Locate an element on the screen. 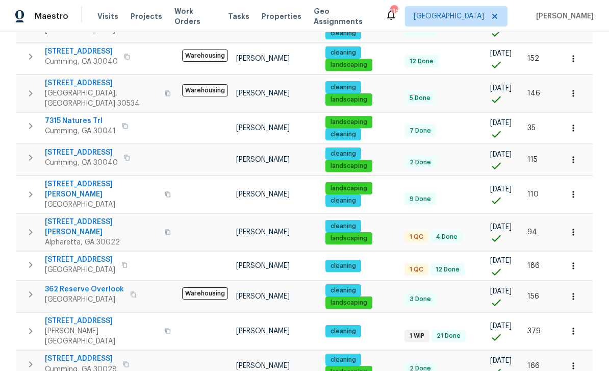 The height and width of the screenshot is (371, 609). div: 118 is located at coordinates (393, 11).